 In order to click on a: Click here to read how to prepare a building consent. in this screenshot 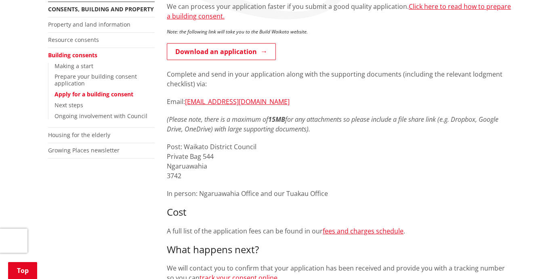, I will do `click(339, 11)`.